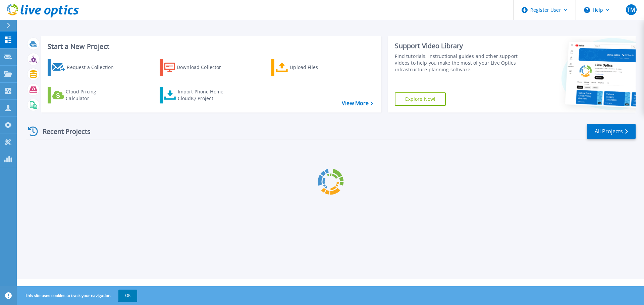 The width and height of the screenshot is (644, 305). I want to click on h3: Start a New Project, so click(210, 47).